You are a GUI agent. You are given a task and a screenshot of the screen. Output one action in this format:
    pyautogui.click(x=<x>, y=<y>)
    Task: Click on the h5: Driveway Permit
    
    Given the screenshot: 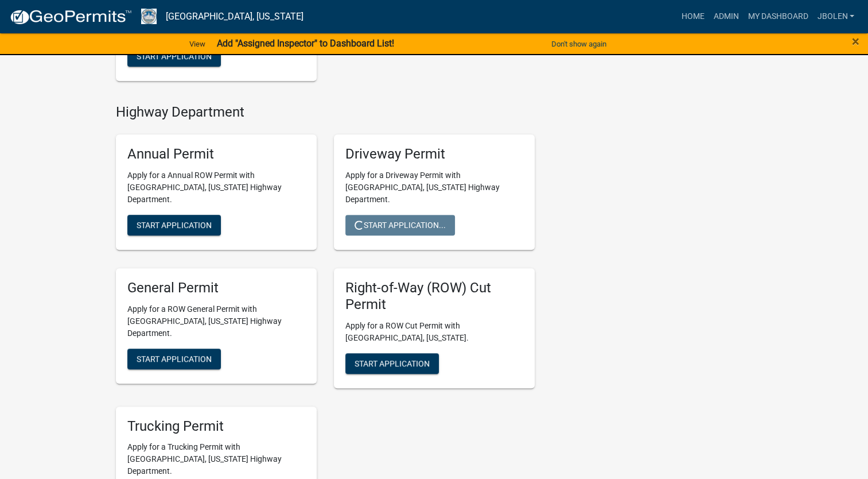 What is the action you would take?
    pyautogui.click(x=434, y=154)
    